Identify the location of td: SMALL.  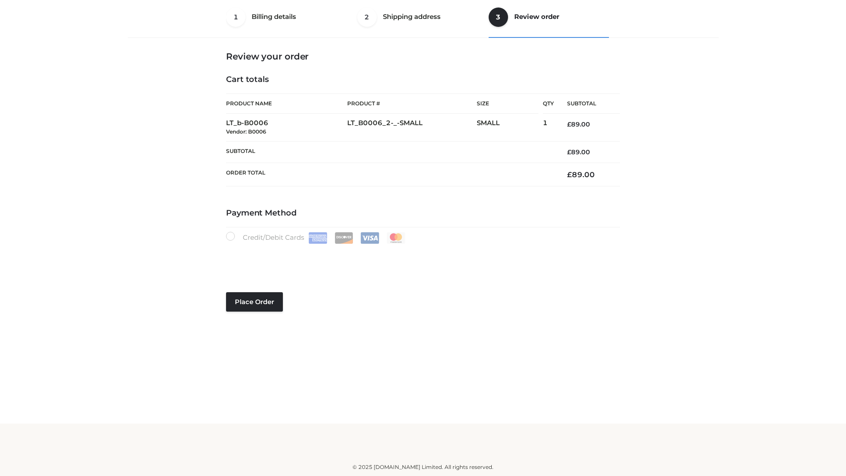
(510, 127).